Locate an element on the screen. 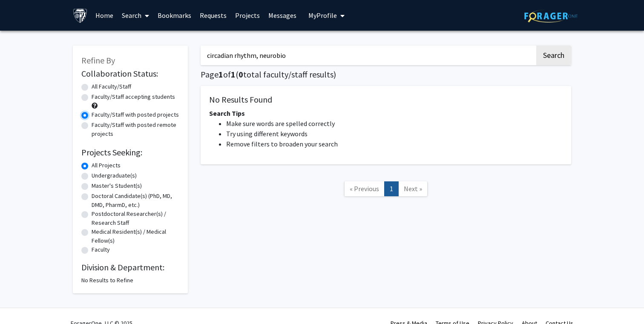 Image resolution: width=644 pixels, height=324 pixels. button: Search is located at coordinates (553, 55).